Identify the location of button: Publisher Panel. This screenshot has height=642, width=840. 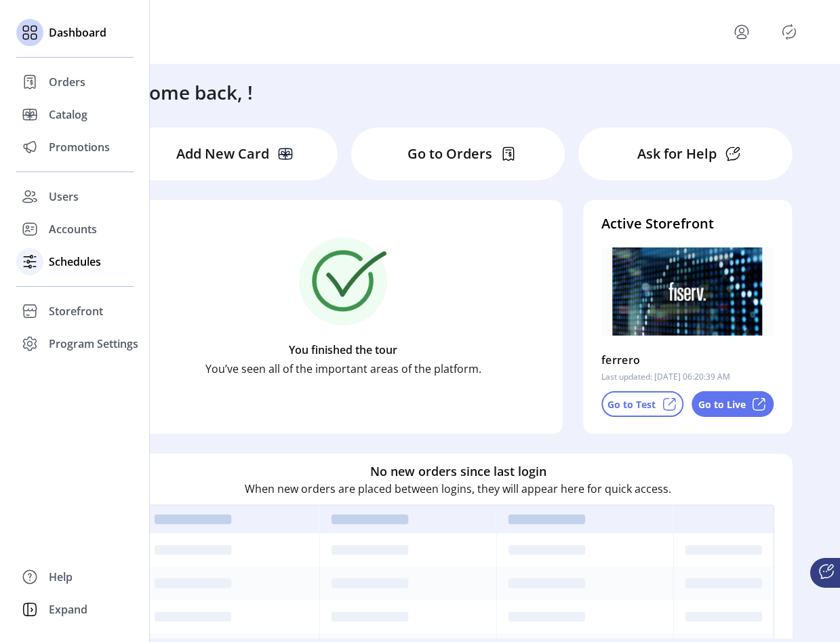
(789, 32).